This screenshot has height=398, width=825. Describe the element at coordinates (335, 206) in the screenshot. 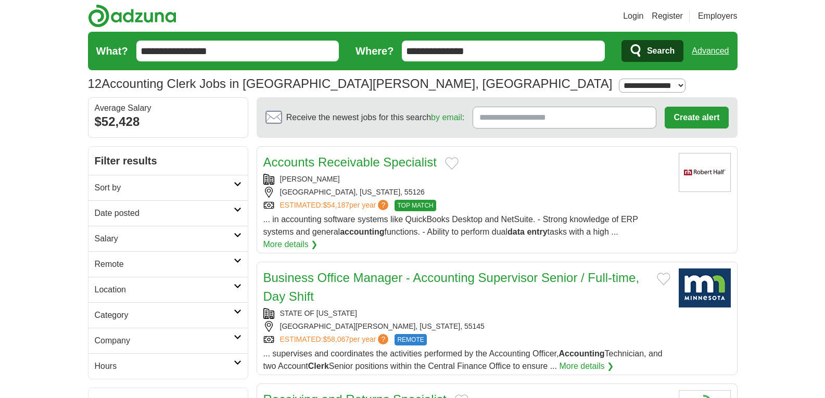

I see `a: ESTIMATED:$54,187per year?` at that location.